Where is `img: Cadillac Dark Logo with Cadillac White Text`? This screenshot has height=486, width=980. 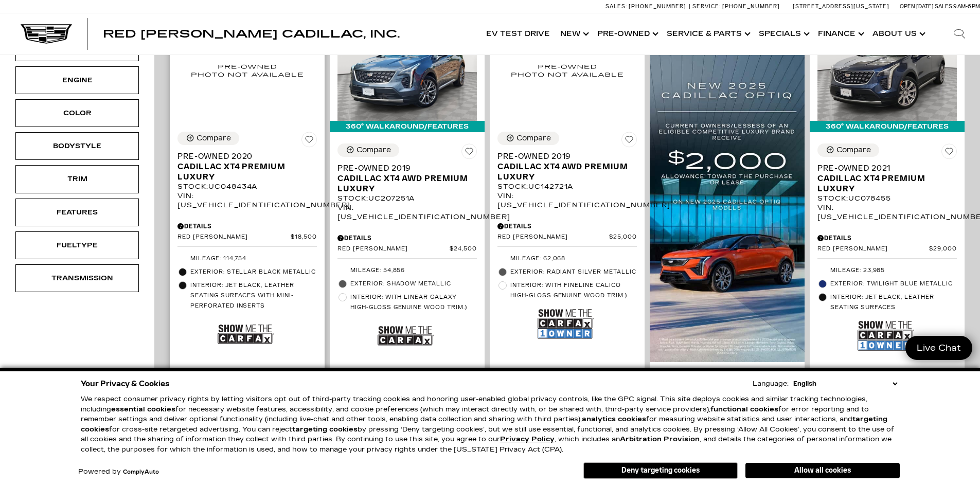
img: Cadillac Dark Logo with Cadillac White Text is located at coordinates (46, 34).